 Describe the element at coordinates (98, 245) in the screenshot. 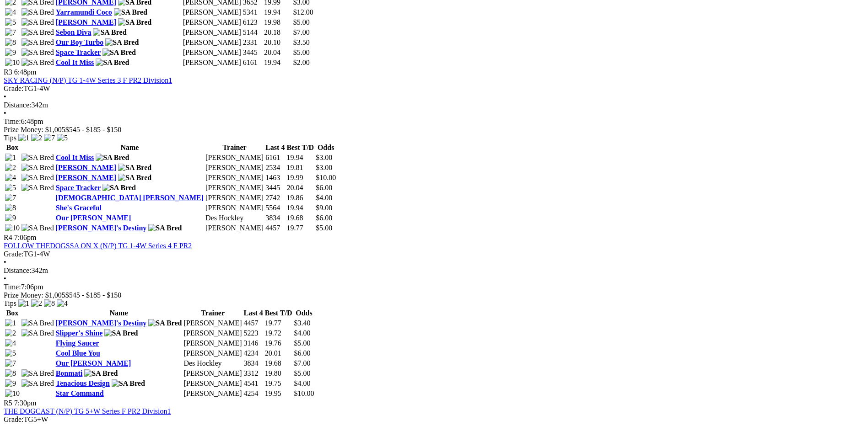

I see `a: FOLLOW THEDOGSSA ON X (N/P) TG 1-4W Series 4 F PR2` at that location.